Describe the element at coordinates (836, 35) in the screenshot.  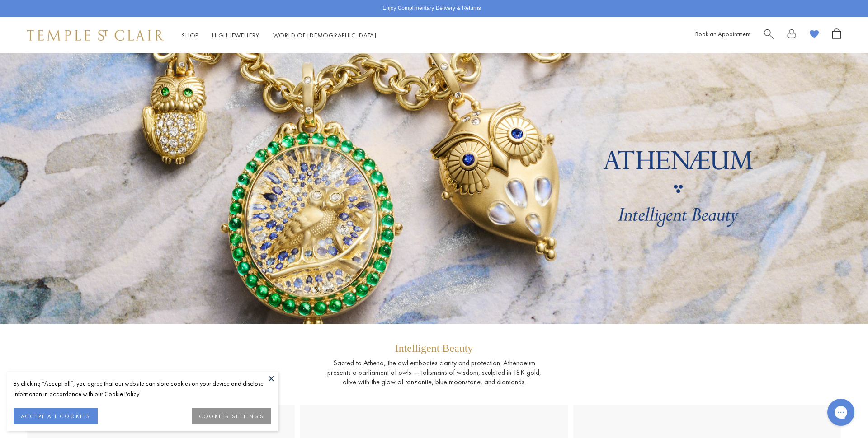
I see `a: Open Shopping Bag` at that location.